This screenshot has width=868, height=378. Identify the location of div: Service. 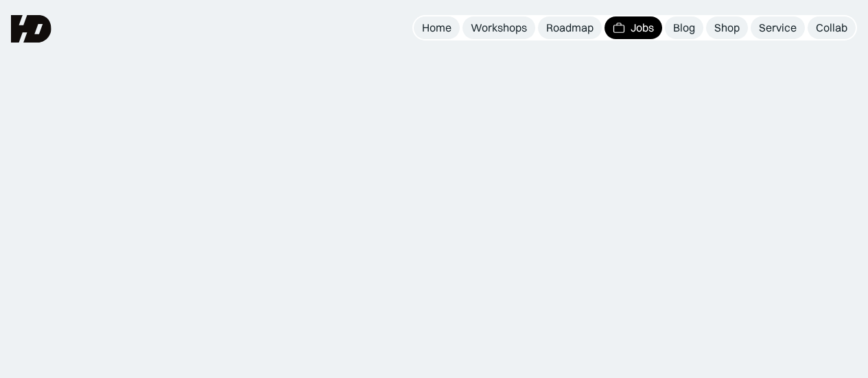
(777, 28).